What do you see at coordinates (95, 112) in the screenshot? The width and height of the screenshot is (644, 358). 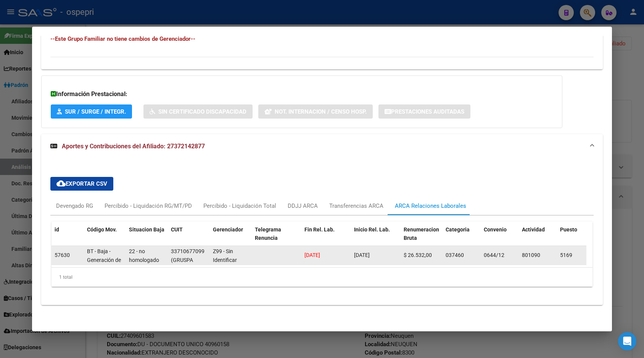 I see `span: SUR / SURGE / INTEGR.` at bounding box center [95, 112].